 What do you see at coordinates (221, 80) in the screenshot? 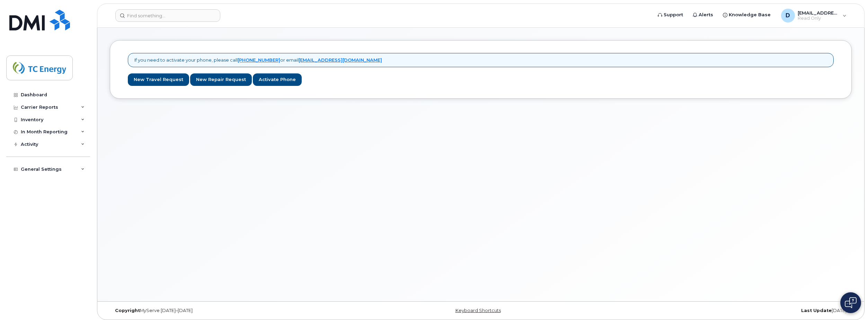
I see `a: New Repair Request` at bounding box center [221, 80].